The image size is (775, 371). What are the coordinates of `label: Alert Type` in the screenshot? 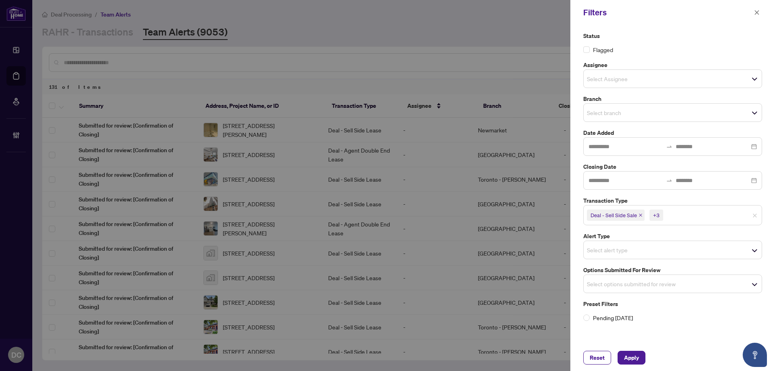 It's located at (672, 236).